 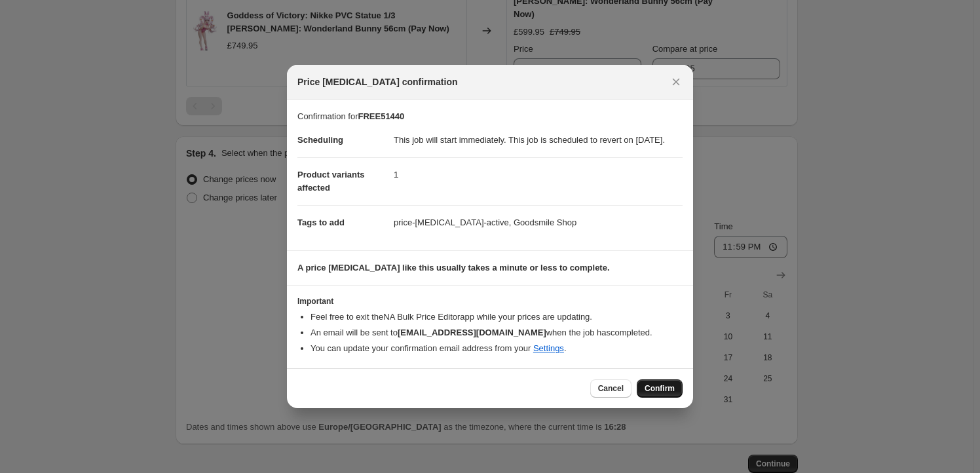 I want to click on span: Confirm, so click(x=660, y=388).